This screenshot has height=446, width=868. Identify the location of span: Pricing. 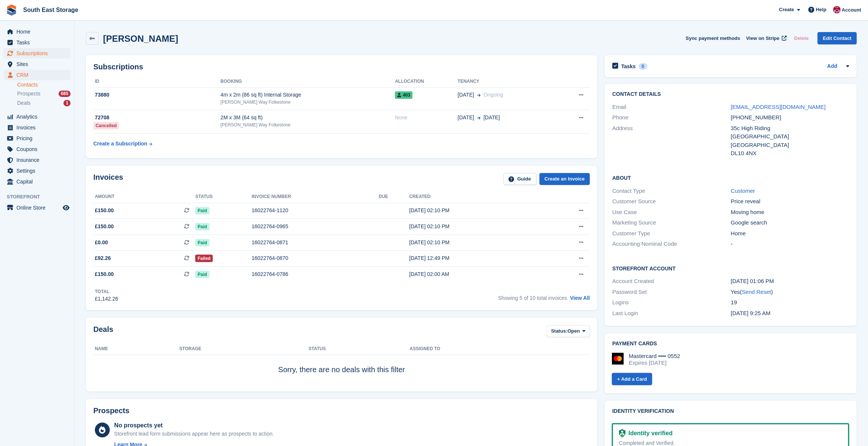
(39, 139).